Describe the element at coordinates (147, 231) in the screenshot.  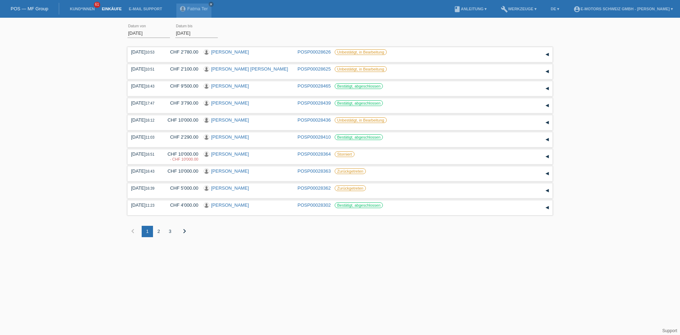
I see `div: 1` at that location.